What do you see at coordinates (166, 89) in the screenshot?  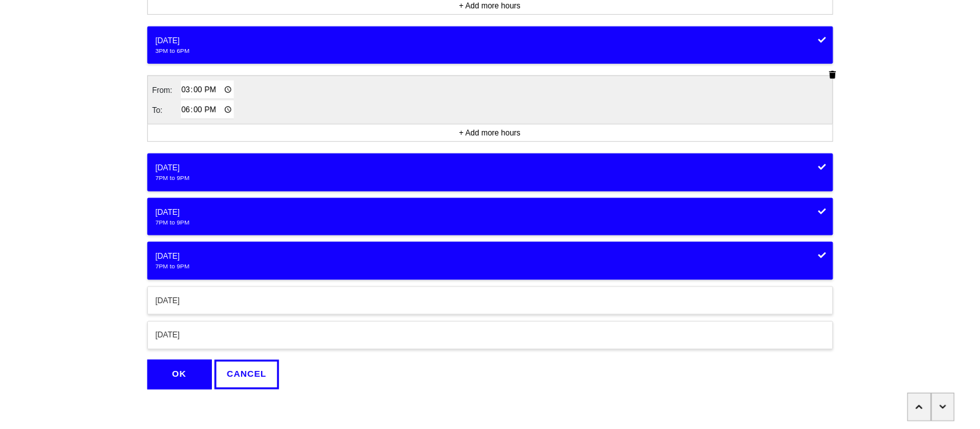 I see `td: From:` at bounding box center [166, 89].